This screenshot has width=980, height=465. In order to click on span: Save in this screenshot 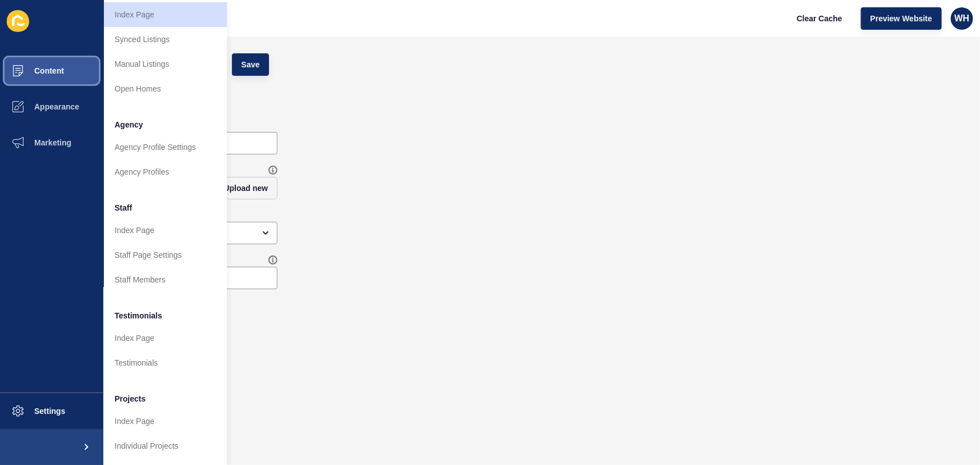, I will do `click(250, 65)`.